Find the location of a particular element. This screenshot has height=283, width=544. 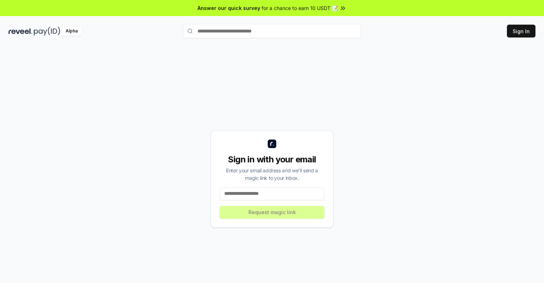

img: pay_id is located at coordinates (47, 31).